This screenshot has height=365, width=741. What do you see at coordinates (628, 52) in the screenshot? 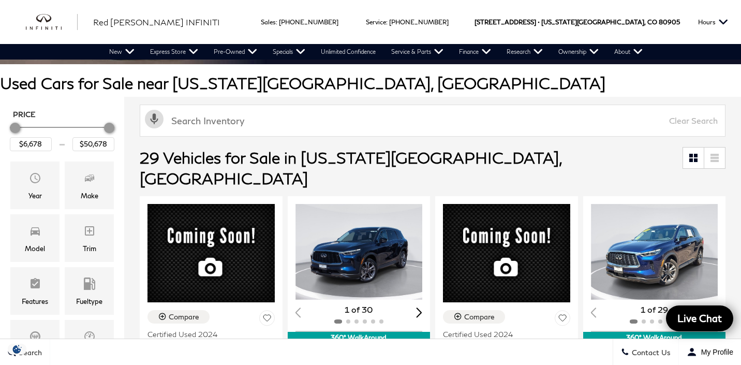
I see `a: About` at bounding box center [628, 52].